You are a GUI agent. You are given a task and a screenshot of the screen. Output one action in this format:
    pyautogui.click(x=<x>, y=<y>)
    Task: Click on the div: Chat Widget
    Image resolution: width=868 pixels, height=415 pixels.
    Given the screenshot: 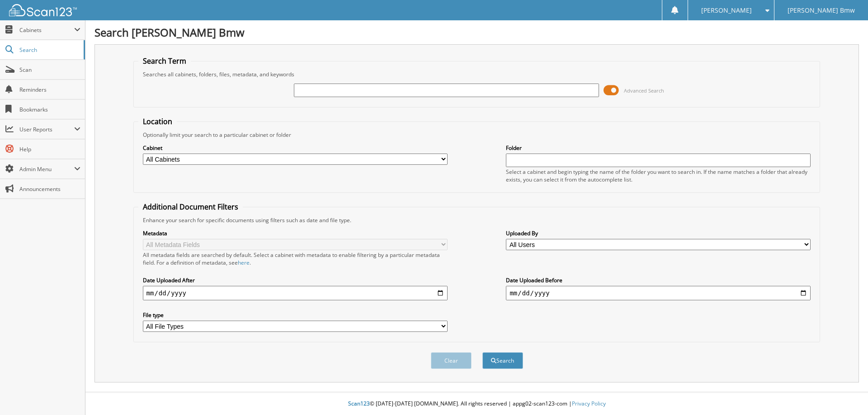 What is the action you would take?
    pyautogui.click(x=845, y=393)
    